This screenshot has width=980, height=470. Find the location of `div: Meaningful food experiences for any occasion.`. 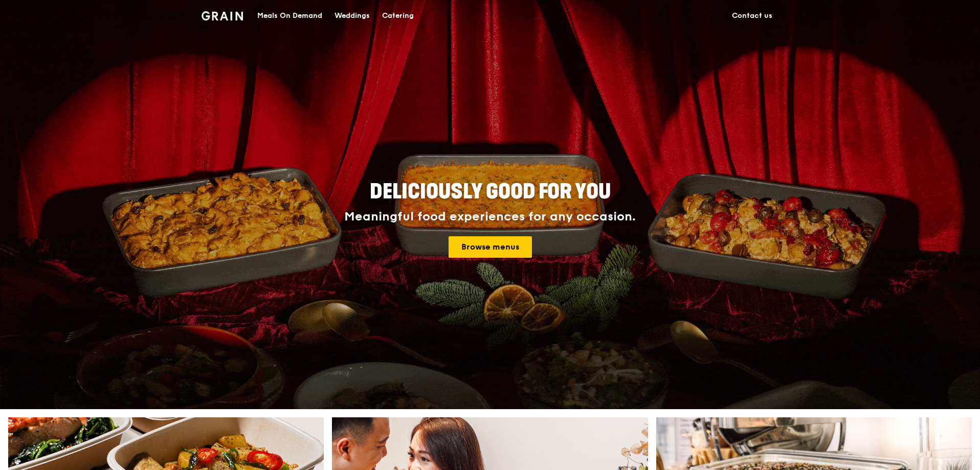

div: Meaningful food experiences for any occasion. is located at coordinates (490, 217).